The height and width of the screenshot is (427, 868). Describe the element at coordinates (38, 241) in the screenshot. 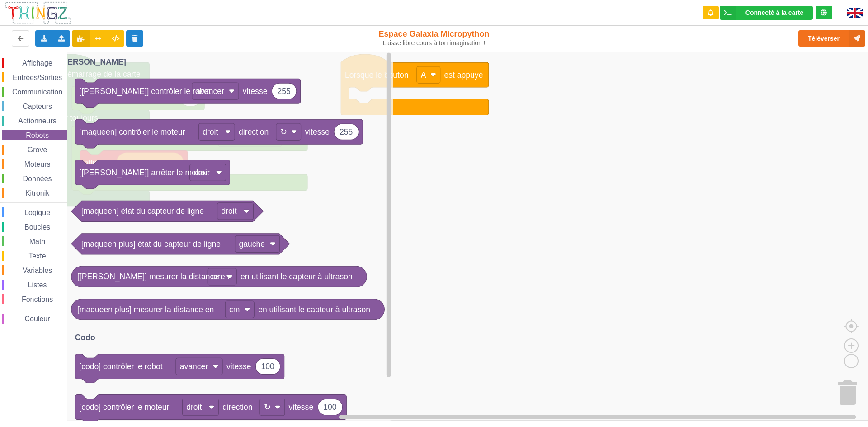

I see `span: Math` at that location.